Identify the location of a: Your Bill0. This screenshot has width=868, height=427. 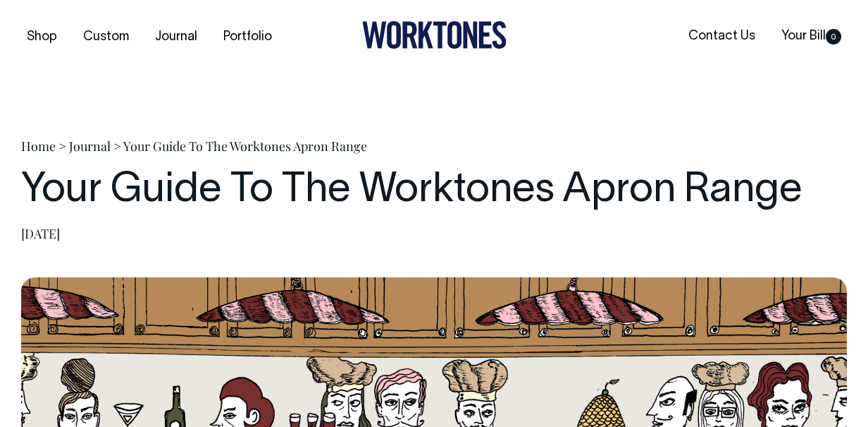
(811, 36).